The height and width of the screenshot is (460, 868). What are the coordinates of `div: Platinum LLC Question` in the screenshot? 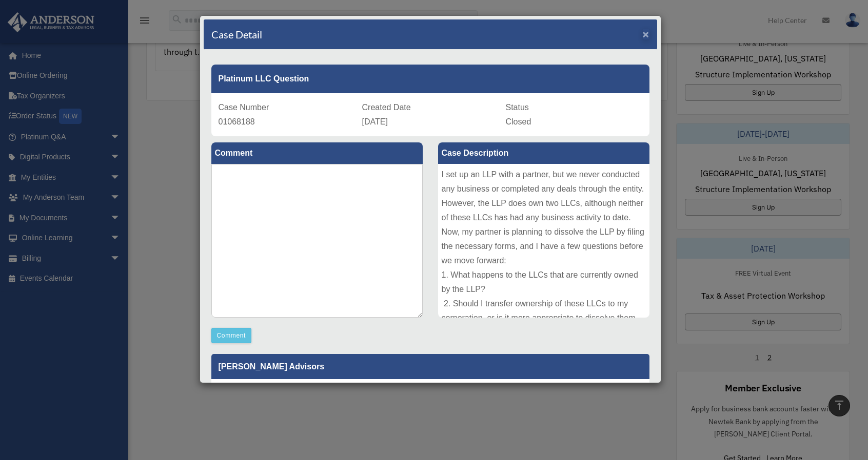 It's located at (430, 79).